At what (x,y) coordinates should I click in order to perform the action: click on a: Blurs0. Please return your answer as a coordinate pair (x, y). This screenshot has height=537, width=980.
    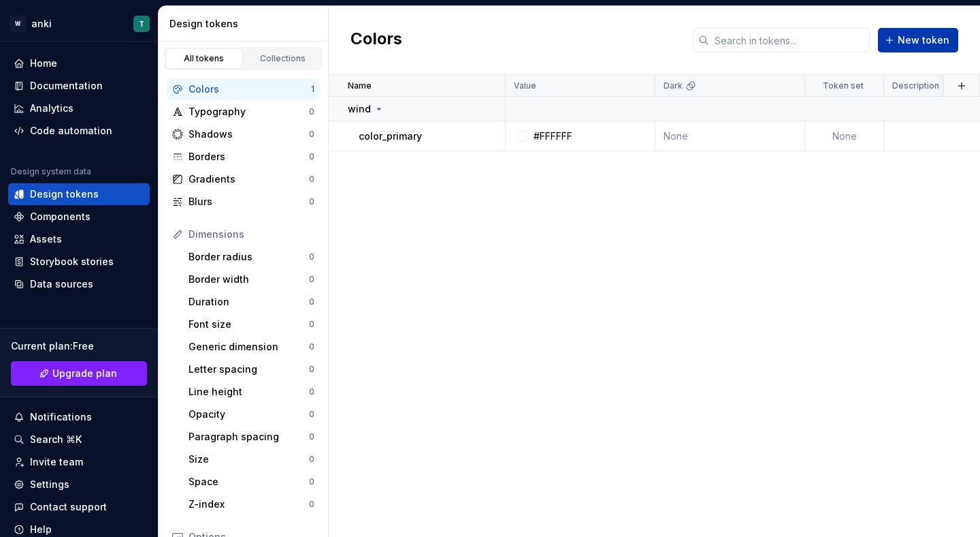
    Looking at the image, I should click on (243, 201).